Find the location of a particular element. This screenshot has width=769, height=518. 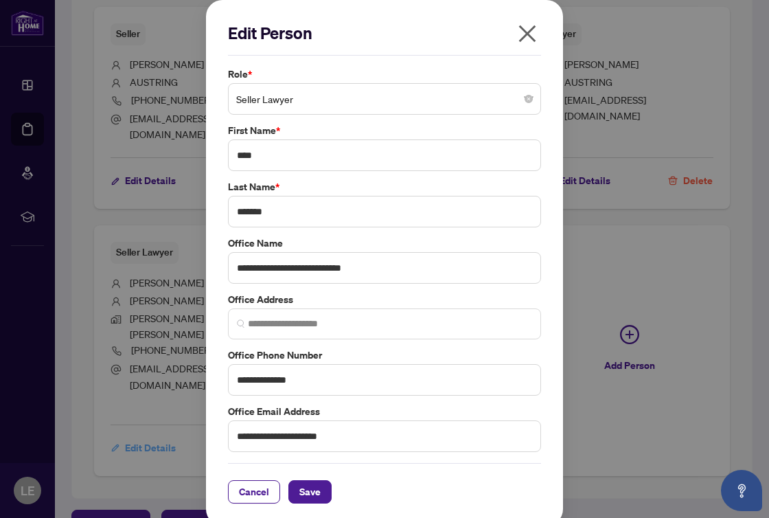

span: Seller Lawyer is located at coordinates (385, 99).